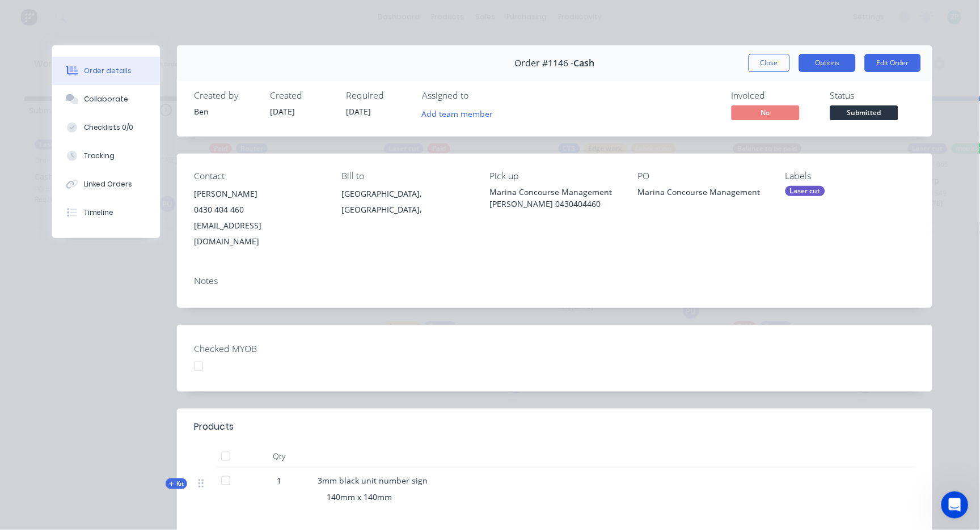  I want to click on div: Created by, so click(225, 95).